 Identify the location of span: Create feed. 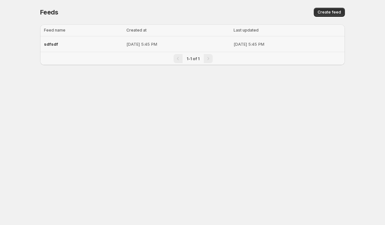
(330, 12).